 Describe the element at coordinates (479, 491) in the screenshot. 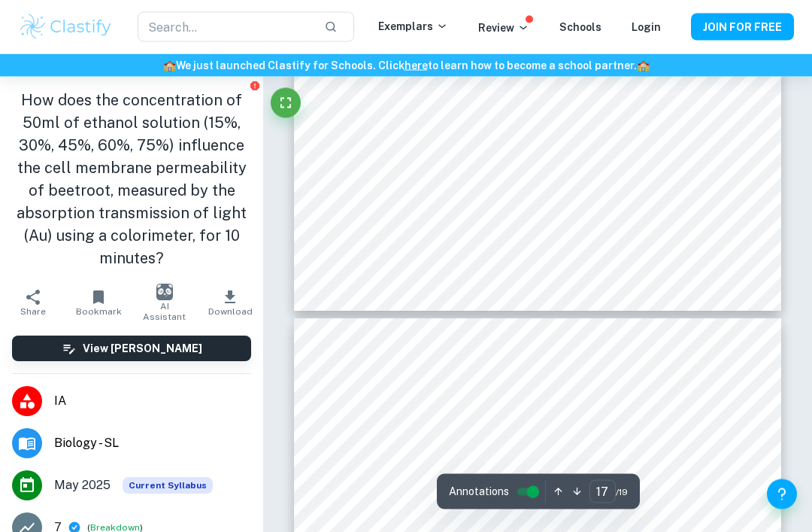

I see `span: Annotations` at that location.